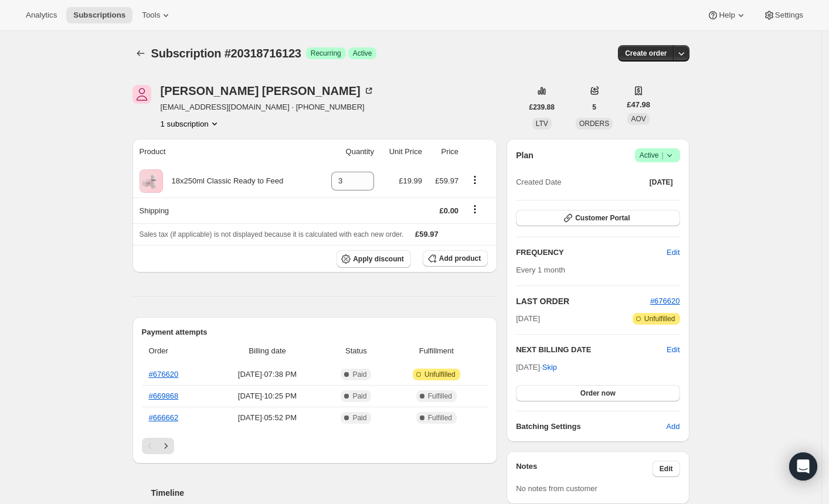 This screenshot has width=829, height=504. What do you see at coordinates (267, 351) in the screenshot?
I see `span: Billing date` at bounding box center [267, 351].